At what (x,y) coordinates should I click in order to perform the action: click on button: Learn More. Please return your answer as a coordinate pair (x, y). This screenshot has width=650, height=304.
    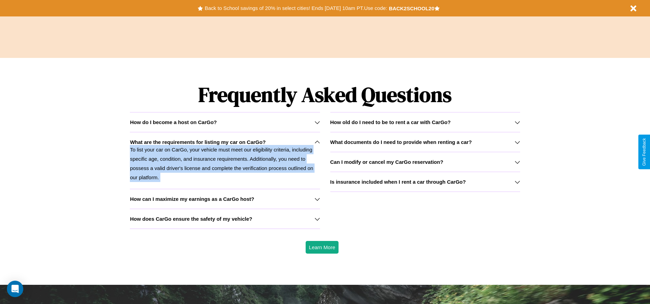
    Looking at the image, I should click on (322, 247).